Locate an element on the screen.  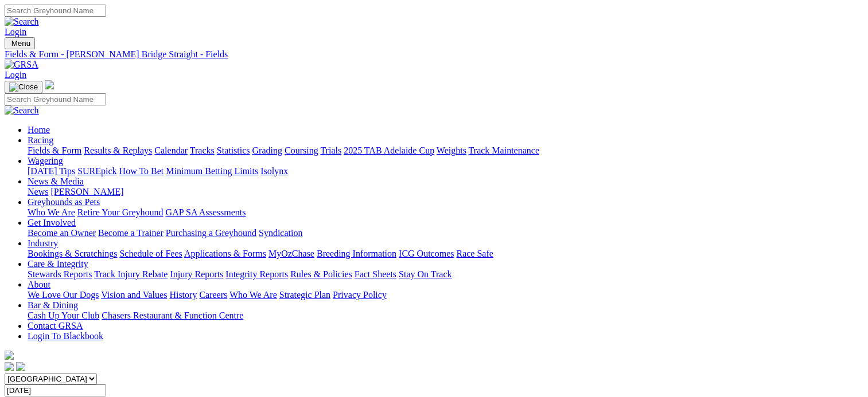
a: Wagering is located at coordinates (45, 161).